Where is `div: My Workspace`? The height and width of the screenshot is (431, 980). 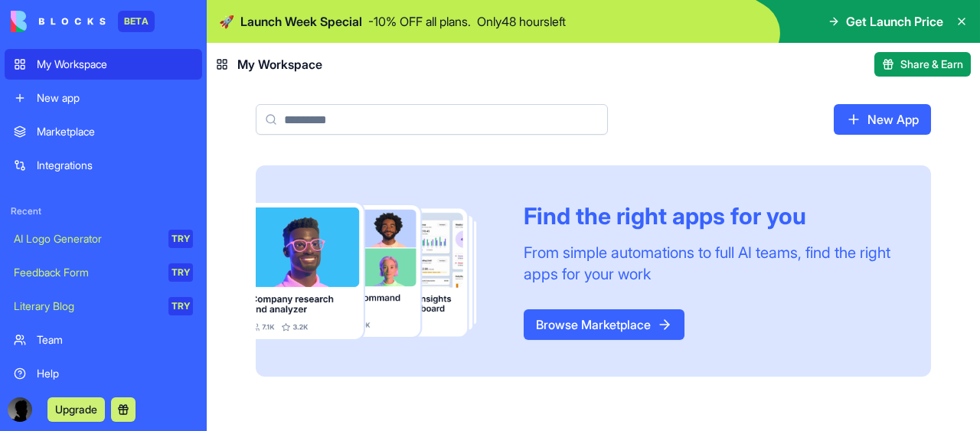 div: My Workspace is located at coordinates (115, 64).